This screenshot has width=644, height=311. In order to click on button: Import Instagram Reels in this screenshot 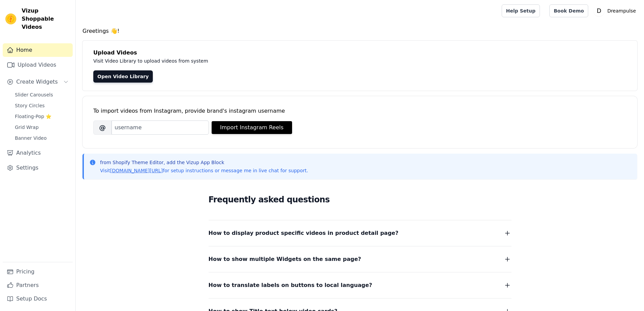, I will do `click(252, 127)`.